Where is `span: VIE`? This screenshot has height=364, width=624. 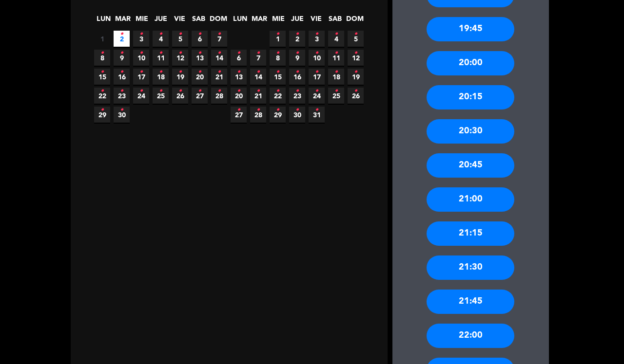 span: VIE is located at coordinates (179, 21).